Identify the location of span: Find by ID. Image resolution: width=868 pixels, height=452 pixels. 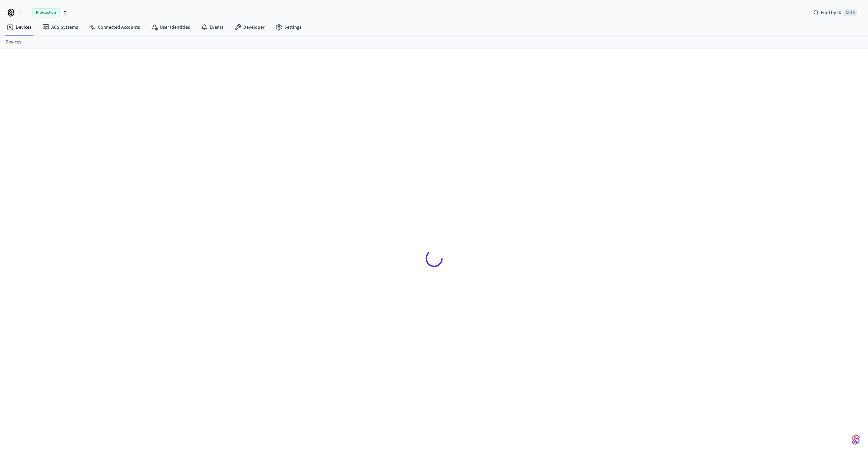
(831, 13).